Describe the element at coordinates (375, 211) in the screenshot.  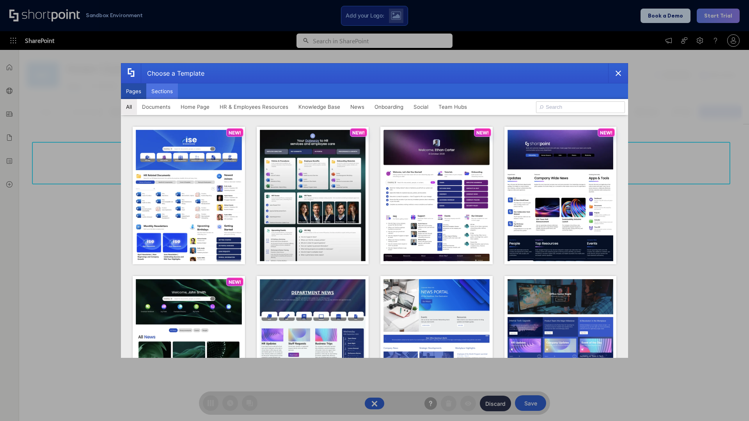
I see `div: template selector` at that location.